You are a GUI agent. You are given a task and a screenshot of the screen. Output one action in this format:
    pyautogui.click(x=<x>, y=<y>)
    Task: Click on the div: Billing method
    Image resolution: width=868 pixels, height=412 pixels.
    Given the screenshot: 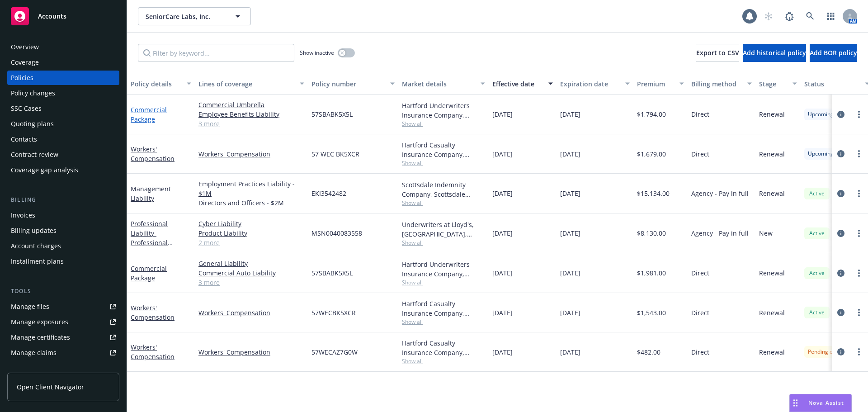 What is the action you would take?
    pyautogui.click(x=717, y=84)
    